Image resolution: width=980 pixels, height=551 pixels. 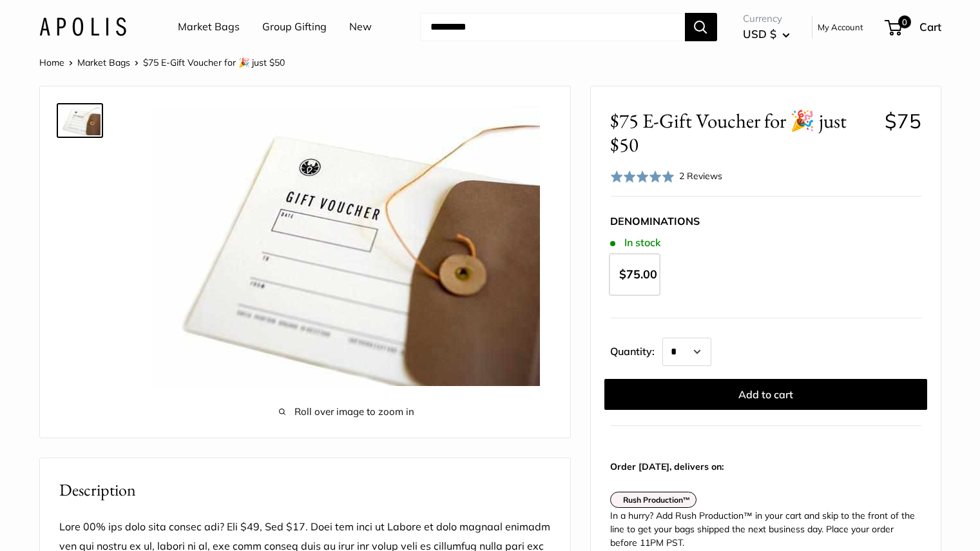 I want to click on span: $75.00, so click(x=638, y=274).